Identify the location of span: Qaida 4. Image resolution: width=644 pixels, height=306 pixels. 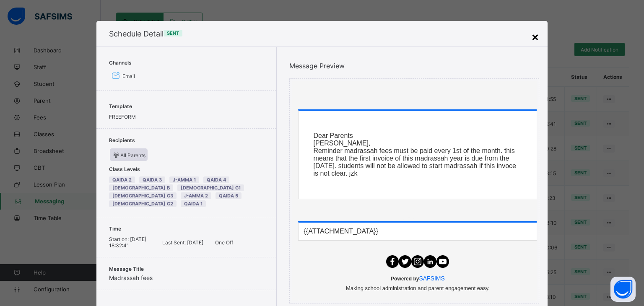
(216, 180).